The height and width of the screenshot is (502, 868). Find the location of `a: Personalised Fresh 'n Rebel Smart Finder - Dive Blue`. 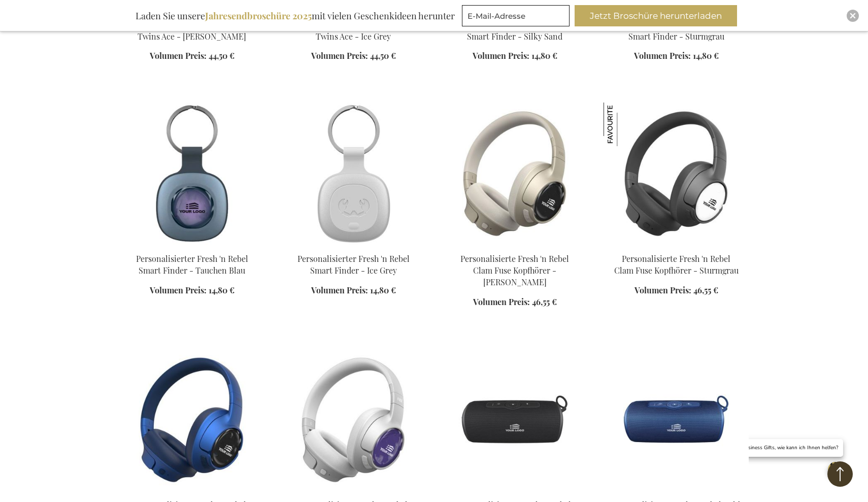

a: Personalised Fresh 'n Rebel Smart Finder - Dive Blue is located at coordinates (192, 245).